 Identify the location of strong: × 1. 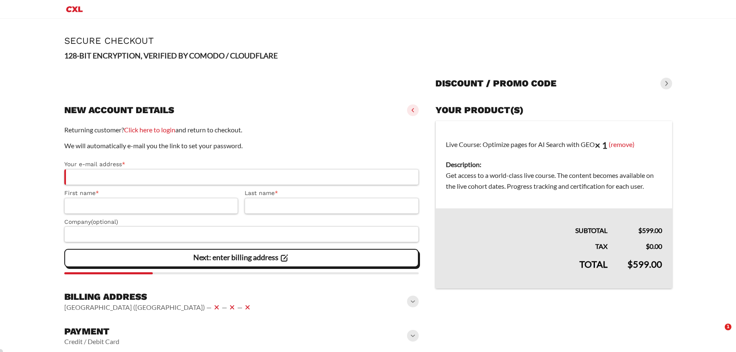
(601, 145).